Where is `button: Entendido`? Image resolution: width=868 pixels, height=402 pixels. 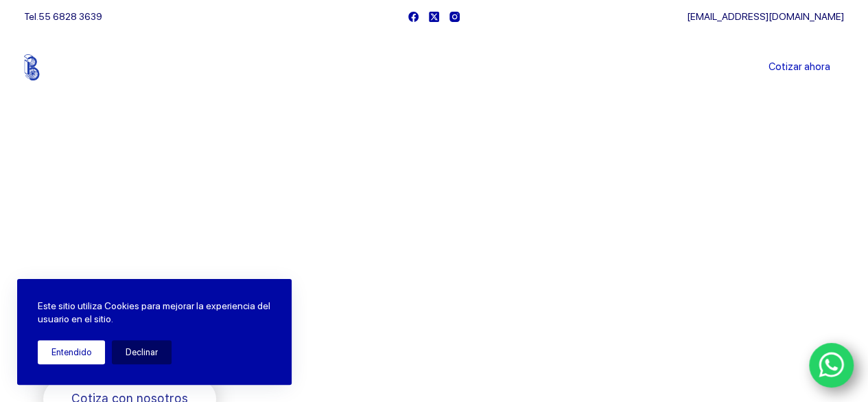 button: Entendido is located at coordinates (71, 352).